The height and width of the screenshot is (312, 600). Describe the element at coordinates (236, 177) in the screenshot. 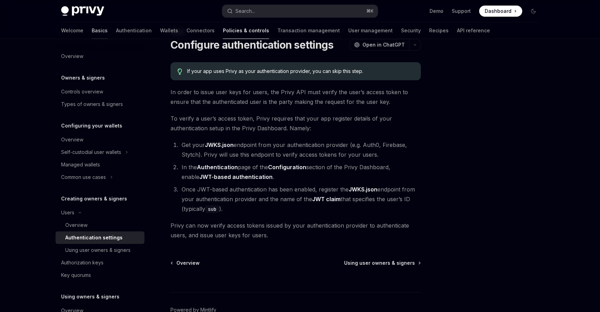

I see `strong: JWT-based authentication` at that location.